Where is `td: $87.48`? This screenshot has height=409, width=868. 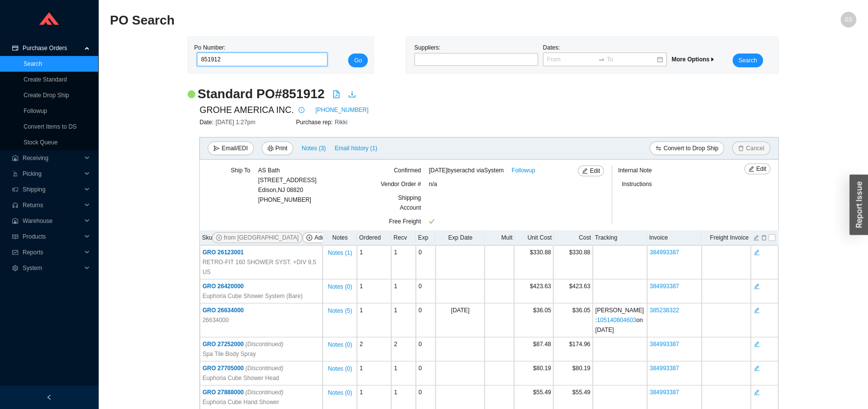
td: $87.48 is located at coordinates (534, 349).